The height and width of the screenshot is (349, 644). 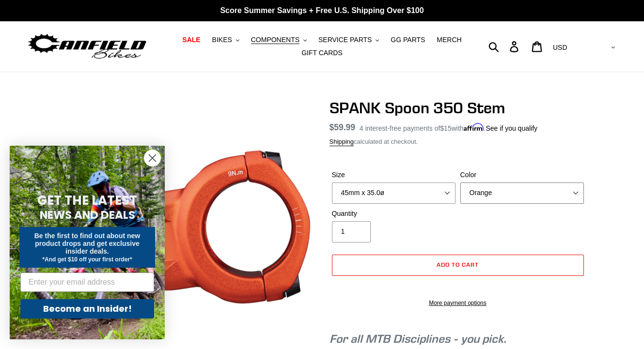 I want to click on label: Size, so click(x=394, y=175).